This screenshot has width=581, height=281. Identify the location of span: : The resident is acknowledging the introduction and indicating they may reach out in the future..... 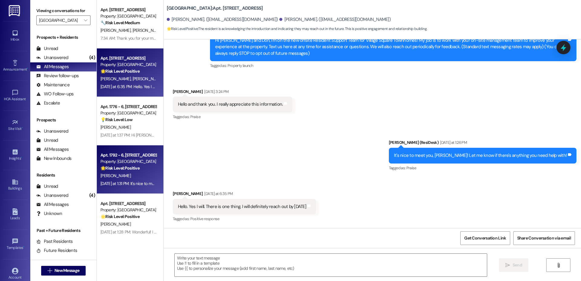
(297, 29).